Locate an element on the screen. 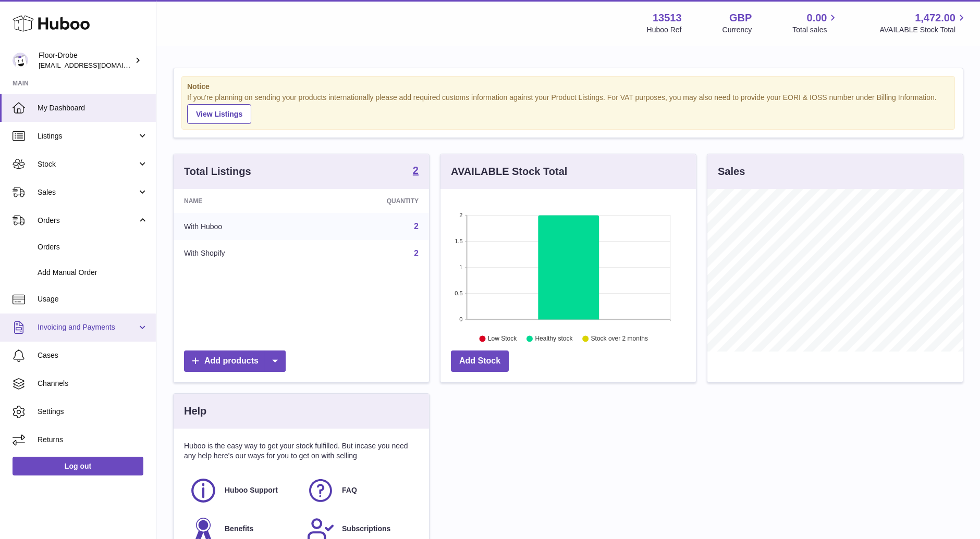  strong: 2 is located at coordinates (415, 171).